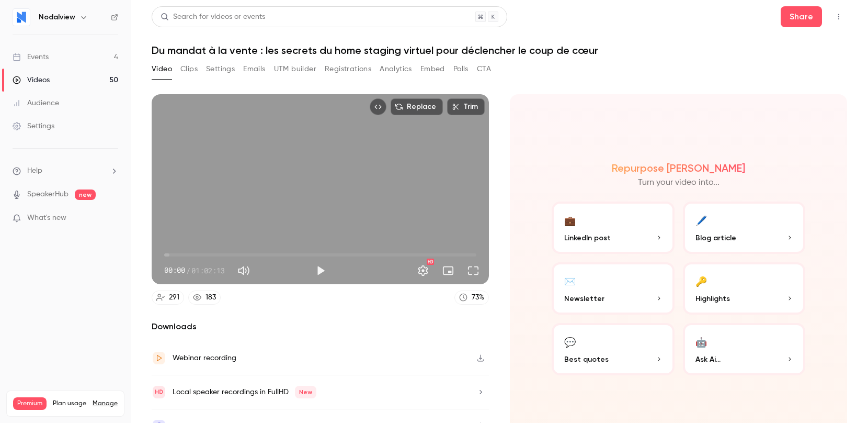 The height and width of the screenshot is (423, 868). I want to click on div: Local speaker recordings in FullHD, so click(245, 391).